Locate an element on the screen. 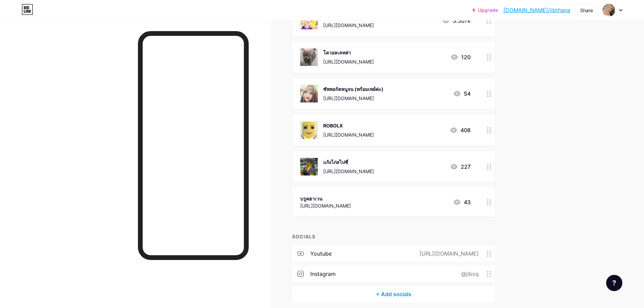 The image size is (644, 308). div: 408 is located at coordinates (460, 130).